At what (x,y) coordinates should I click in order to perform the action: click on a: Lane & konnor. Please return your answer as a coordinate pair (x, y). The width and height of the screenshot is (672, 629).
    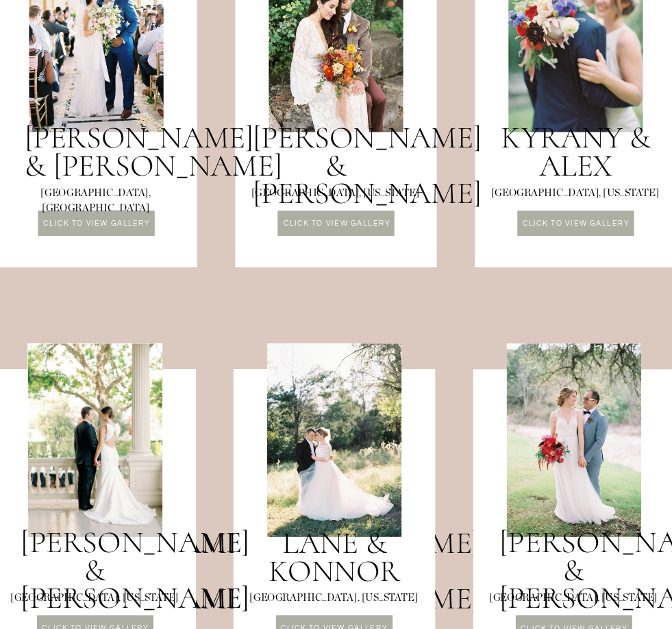
    Looking at the image, I should click on (334, 557).